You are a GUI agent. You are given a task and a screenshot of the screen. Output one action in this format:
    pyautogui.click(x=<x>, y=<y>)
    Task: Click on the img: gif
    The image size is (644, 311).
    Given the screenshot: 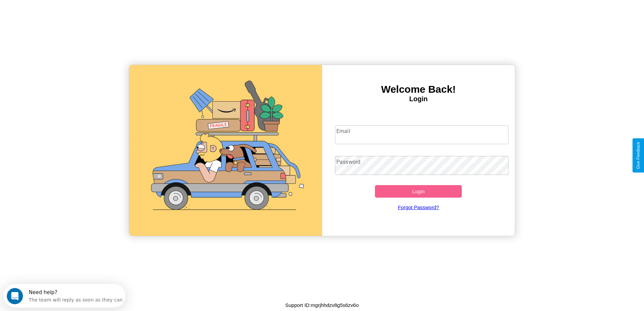 What is the action you would take?
    pyautogui.click(x=225, y=150)
    